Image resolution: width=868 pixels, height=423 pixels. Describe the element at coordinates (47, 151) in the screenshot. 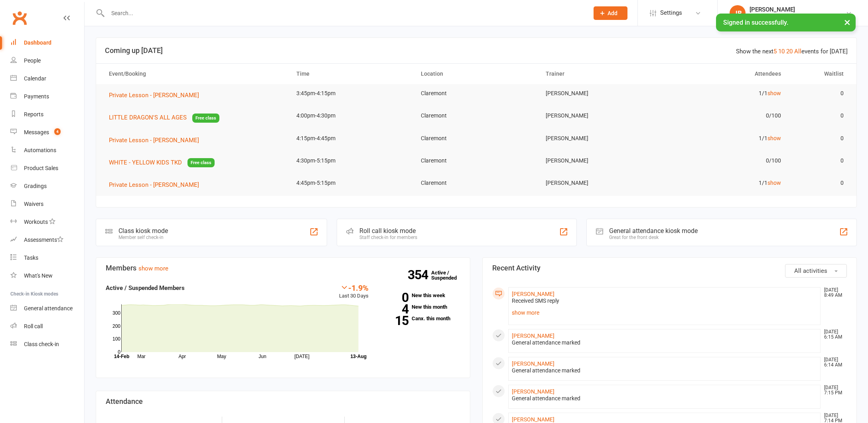

I see `a: Automations` at that location.